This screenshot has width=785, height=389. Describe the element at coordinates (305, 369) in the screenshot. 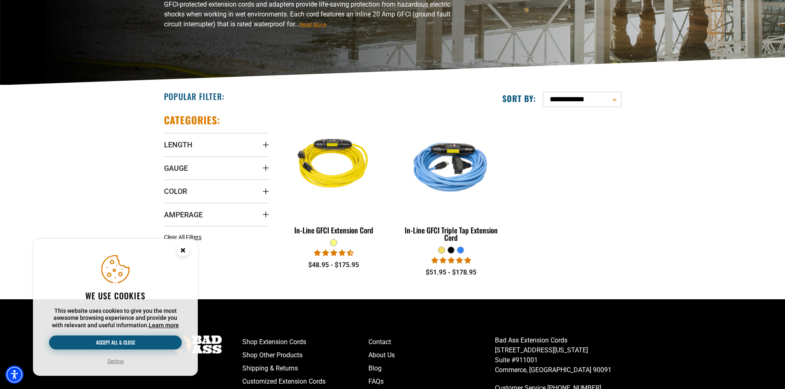

I see `a: Shipping & Returns` at that location.